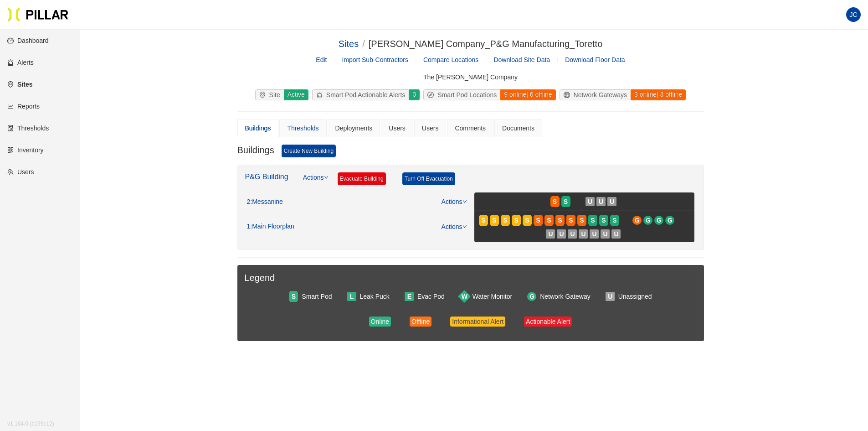 The height and width of the screenshot is (431, 868). Describe the element at coordinates (302, 128) in the screenshot. I see `div: Thresholds` at that location.